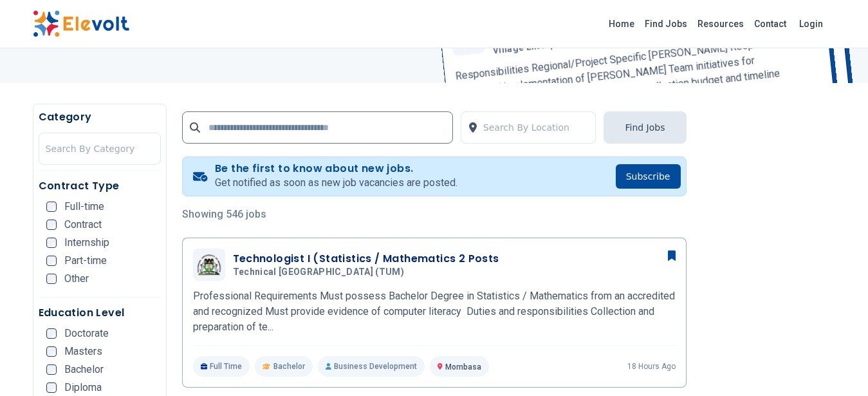 This screenshot has height=396, width=868. Describe the element at coordinates (651, 366) in the screenshot. I see `p: 18 hours ago` at that location.